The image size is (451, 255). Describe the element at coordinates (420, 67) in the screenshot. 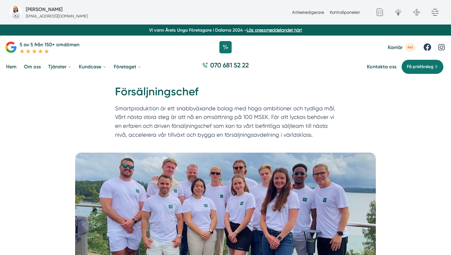

I see `span: Få prisförslag` at that location.